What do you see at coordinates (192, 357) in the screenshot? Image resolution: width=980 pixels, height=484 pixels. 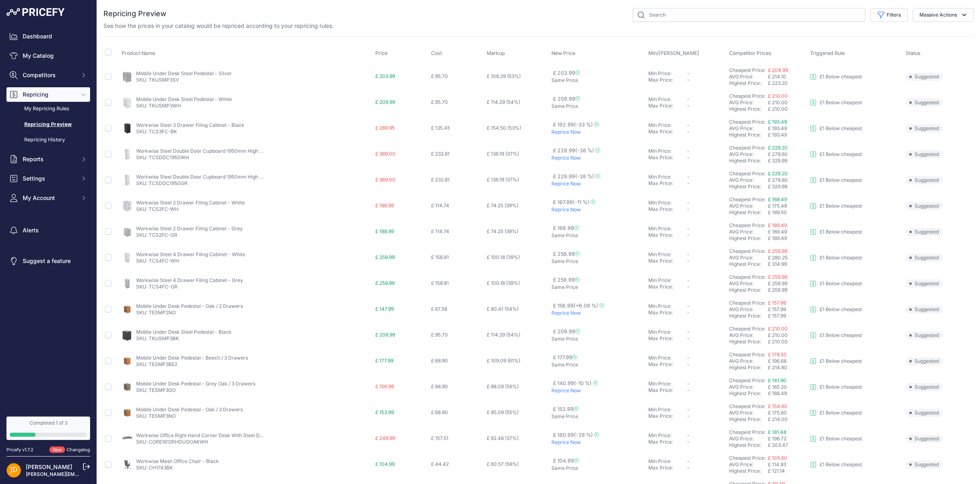 I see `a: Mobile Under Desk Pedestal - Beech / 3 Drawers` at bounding box center [192, 357].